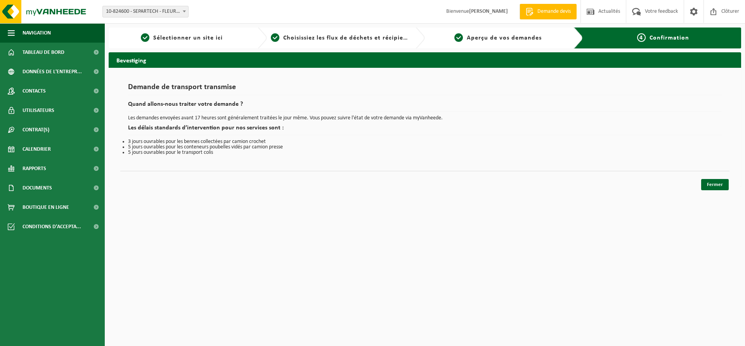 This screenshot has height=346, width=745. I want to click on a: 3Aperçu de vos demandes, so click(498, 38).